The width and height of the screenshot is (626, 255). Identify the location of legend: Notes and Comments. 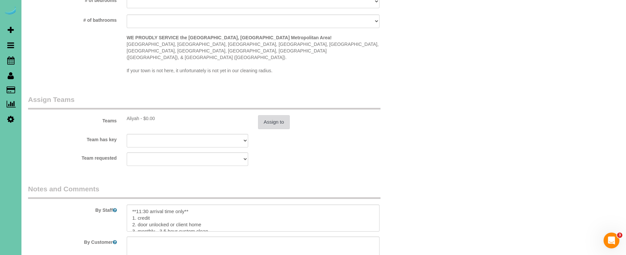
(204, 191).